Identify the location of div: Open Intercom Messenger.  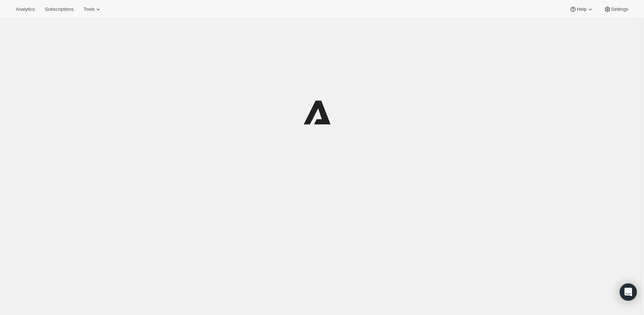
(628, 292).